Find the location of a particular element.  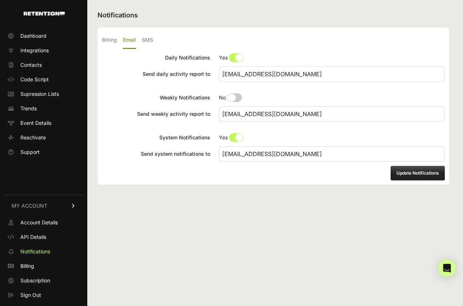

span: Supression Lists is located at coordinates (40, 94).